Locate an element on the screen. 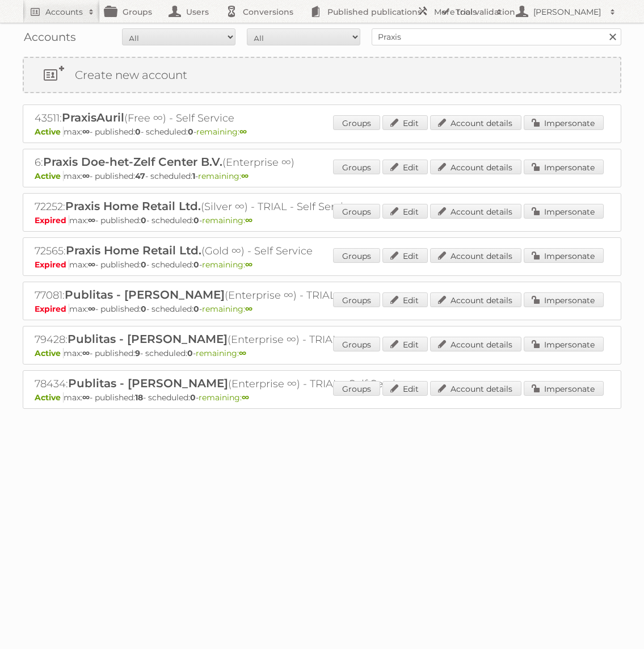 This screenshot has height=649, width=644. strong: 18 is located at coordinates (139, 398).